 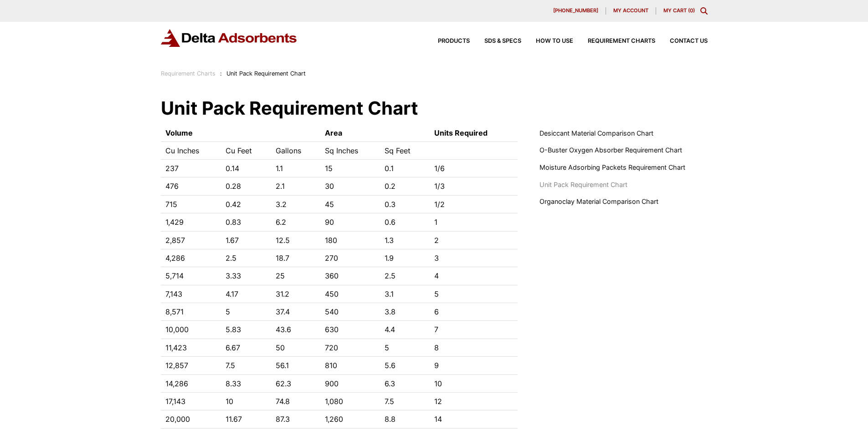 I want to click on td: 62.3, so click(x=295, y=384).